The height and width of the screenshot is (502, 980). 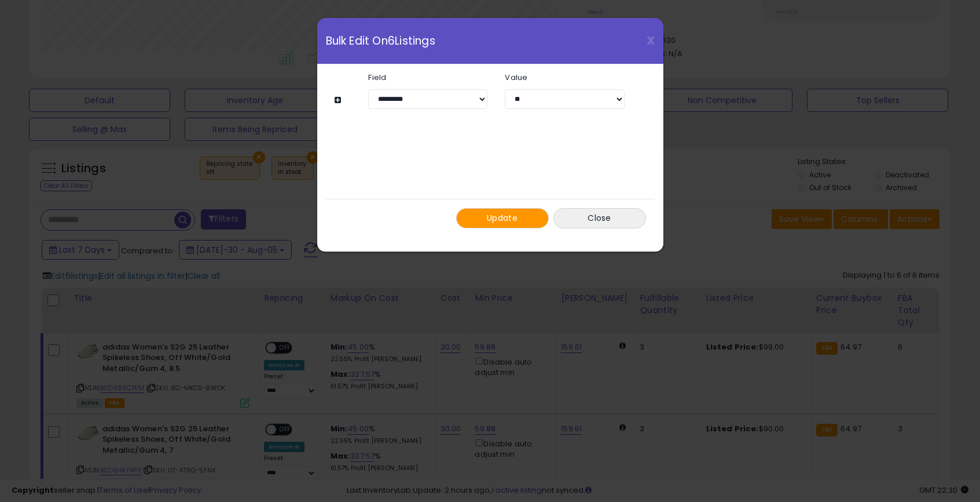 What do you see at coordinates (428, 77) in the screenshot?
I see `label: Field` at bounding box center [428, 77].